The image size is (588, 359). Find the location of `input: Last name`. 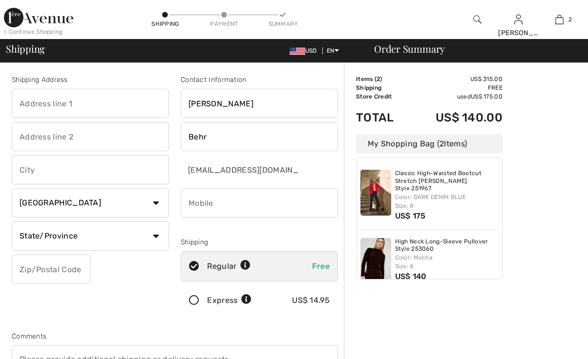

input: Last name is located at coordinates (259, 137).